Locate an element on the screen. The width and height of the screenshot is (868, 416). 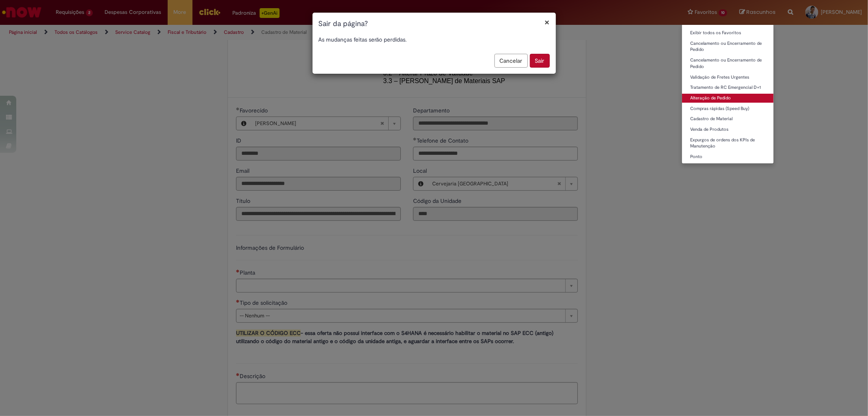
a: Alteração de Pedido is located at coordinates (728, 98).